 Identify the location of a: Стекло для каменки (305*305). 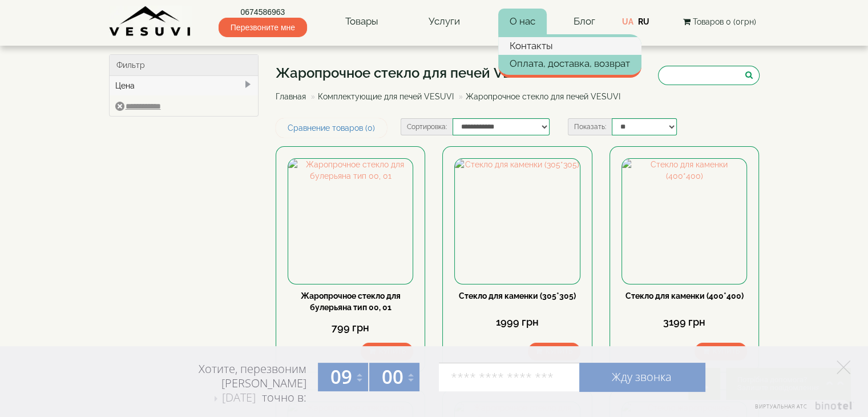
(517, 296).